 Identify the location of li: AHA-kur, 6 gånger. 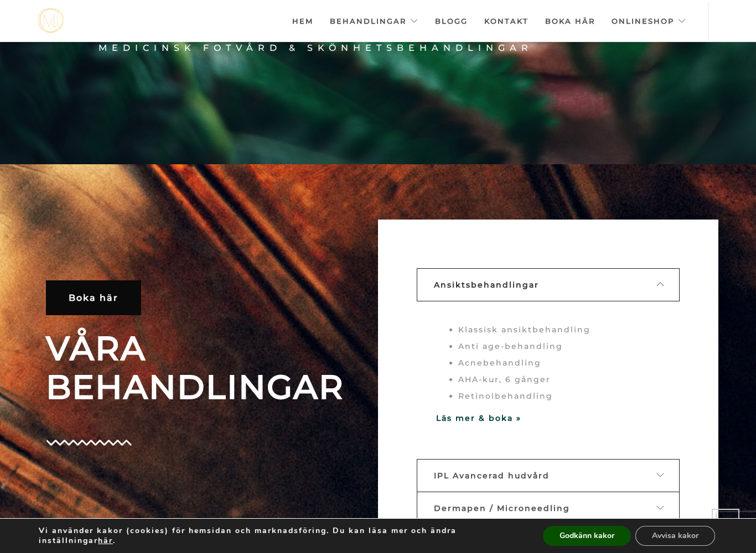
(559, 380).